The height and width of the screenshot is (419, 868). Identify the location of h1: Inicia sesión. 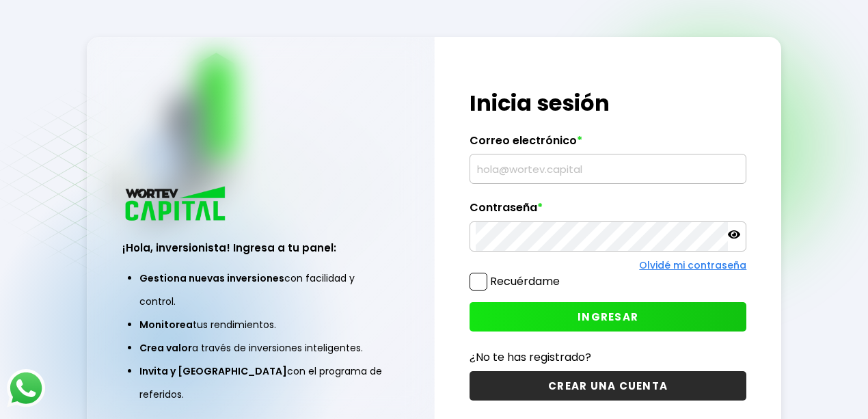
(608, 103).